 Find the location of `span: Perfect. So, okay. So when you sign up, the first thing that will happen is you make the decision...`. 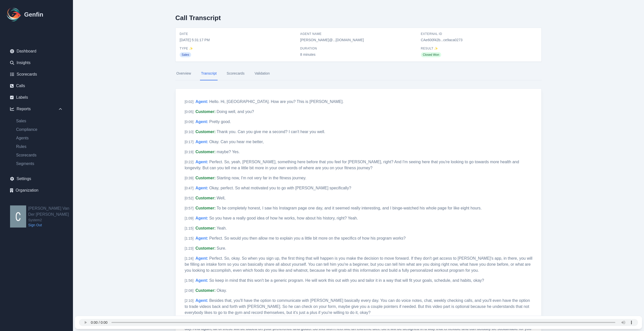

span: Perfect. So, okay. So when you sign up, the first thing that will happen is you make the decision... is located at coordinates (359, 264).